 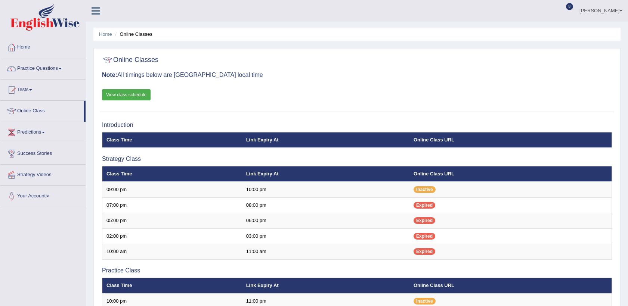 What do you see at coordinates (326, 236) in the screenshot?
I see `td: 03:00 pm` at bounding box center [326, 236].